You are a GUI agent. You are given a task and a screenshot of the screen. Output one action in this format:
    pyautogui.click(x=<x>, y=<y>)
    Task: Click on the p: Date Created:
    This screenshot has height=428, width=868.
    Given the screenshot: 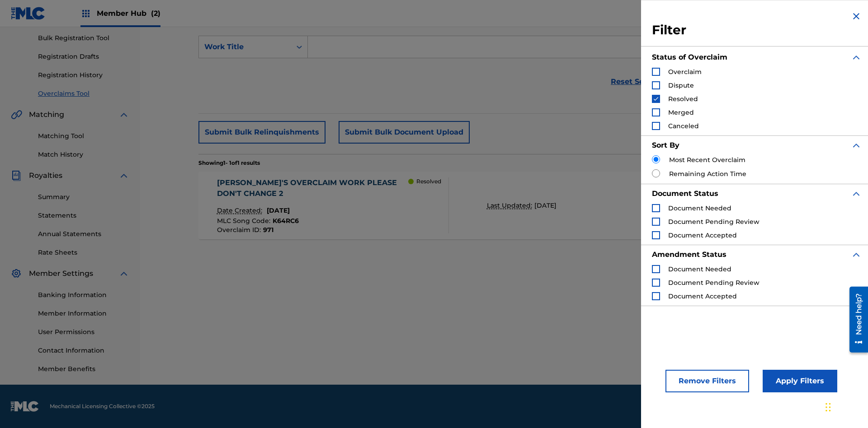 What is the action you would take?
    pyautogui.click(x=241, y=211)
    